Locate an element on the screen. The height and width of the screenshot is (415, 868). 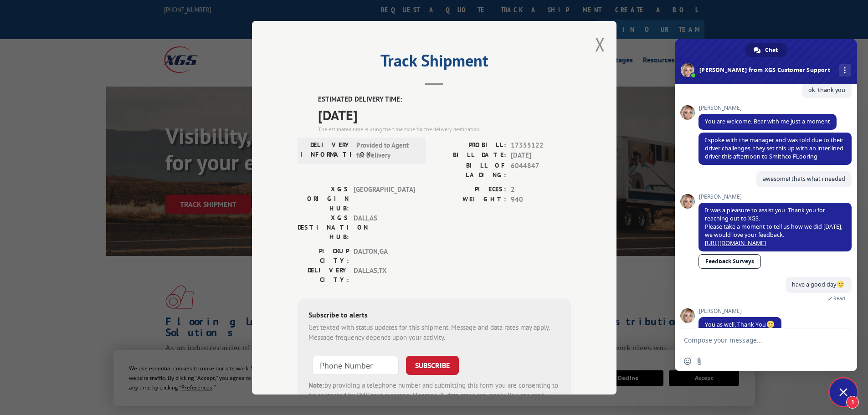
label: PICKUP CITY: is located at coordinates (323, 256).